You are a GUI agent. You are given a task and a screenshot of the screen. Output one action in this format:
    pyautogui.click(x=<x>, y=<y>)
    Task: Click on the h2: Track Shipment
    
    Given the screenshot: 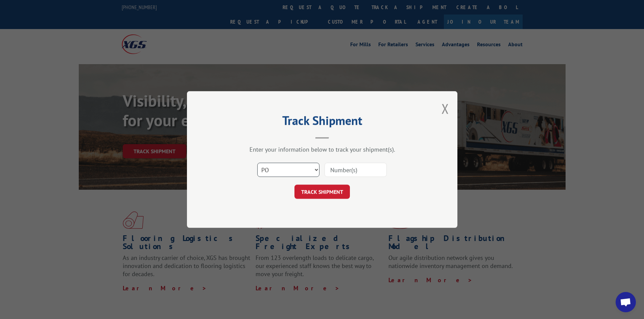 What is the action you would take?
    pyautogui.click(x=322, y=122)
    